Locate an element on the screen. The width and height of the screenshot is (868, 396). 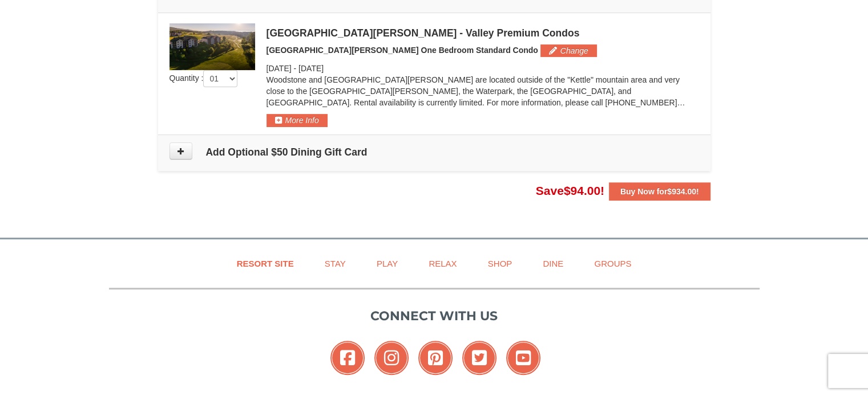
span: Save ! is located at coordinates (570, 190).